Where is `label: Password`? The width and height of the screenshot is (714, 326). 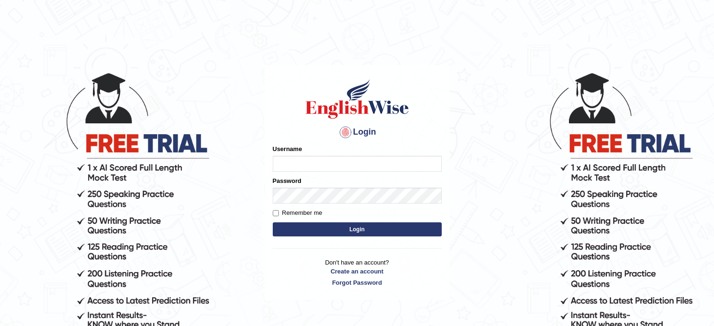
label: Password is located at coordinates (287, 181).